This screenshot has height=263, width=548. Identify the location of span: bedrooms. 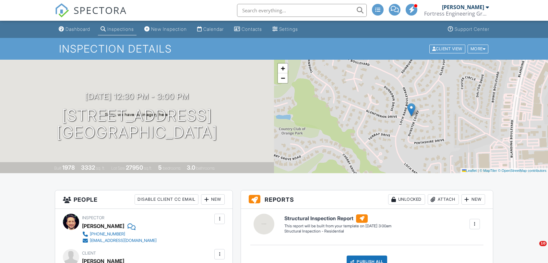
(172, 168).